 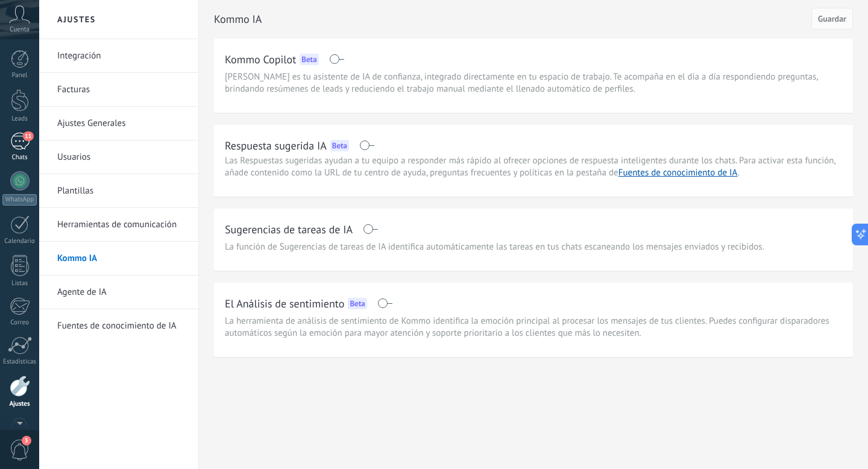 What do you see at coordinates (118, 157) in the screenshot?
I see `li: Usuarios` at bounding box center [118, 157].